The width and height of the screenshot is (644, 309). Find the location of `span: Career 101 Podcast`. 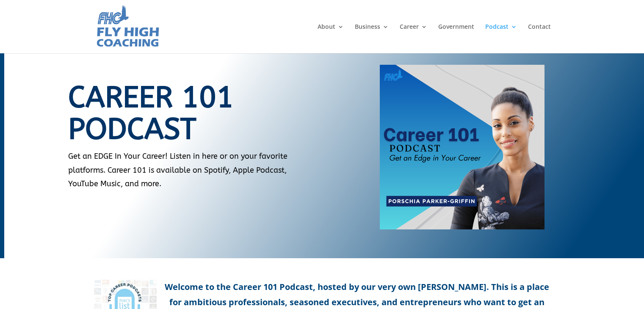

span: Career 101 Podcast is located at coordinates (151, 113).